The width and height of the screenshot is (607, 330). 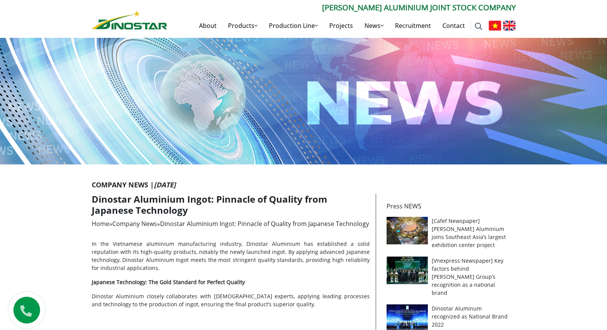 What do you see at coordinates (407, 230) in the screenshot?
I see `img: [Cafef Newspaper] Ngoc Diep Aluminium joins Southeast Asia’s largest exhibition center project` at bounding box center [407, 230].